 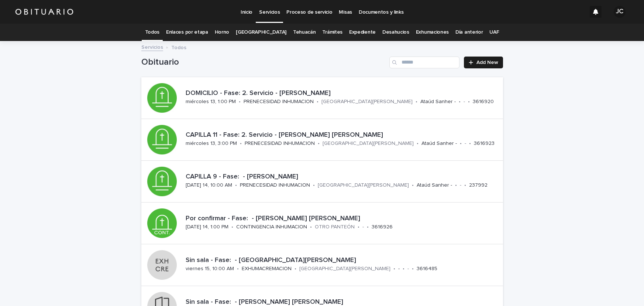 I want to click on p: OTRO PANTEÓN, so click(x=335, y=227).